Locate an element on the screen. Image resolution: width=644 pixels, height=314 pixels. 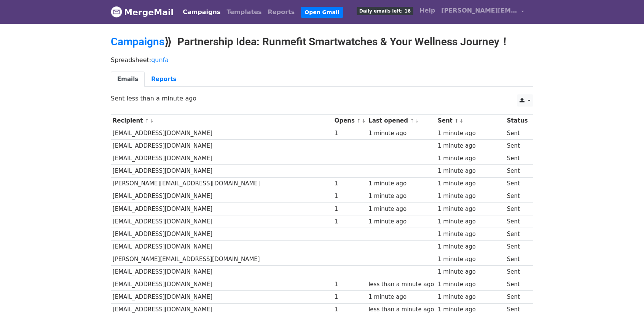
a: qunfa is located at coordinates (160, 60).